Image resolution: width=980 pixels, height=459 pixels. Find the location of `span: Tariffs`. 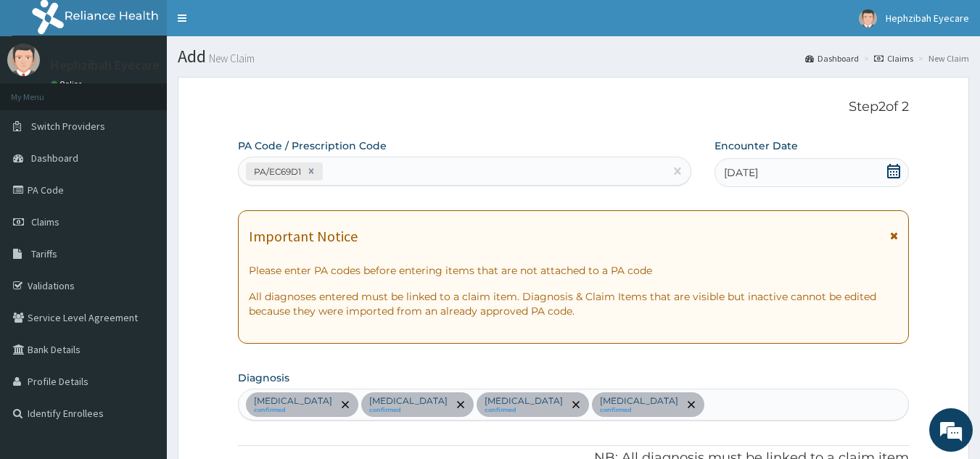

span: Tariffs is located at coordinates (44, 254).